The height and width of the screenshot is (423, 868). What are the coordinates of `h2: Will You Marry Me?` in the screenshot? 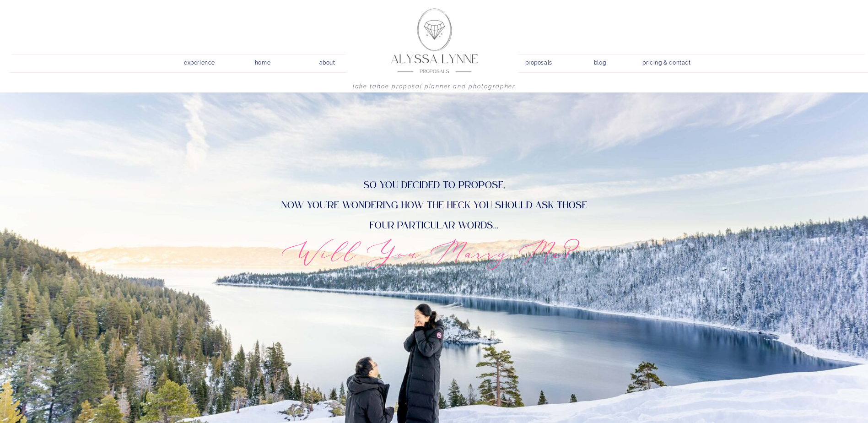 It's located at (435, 252).